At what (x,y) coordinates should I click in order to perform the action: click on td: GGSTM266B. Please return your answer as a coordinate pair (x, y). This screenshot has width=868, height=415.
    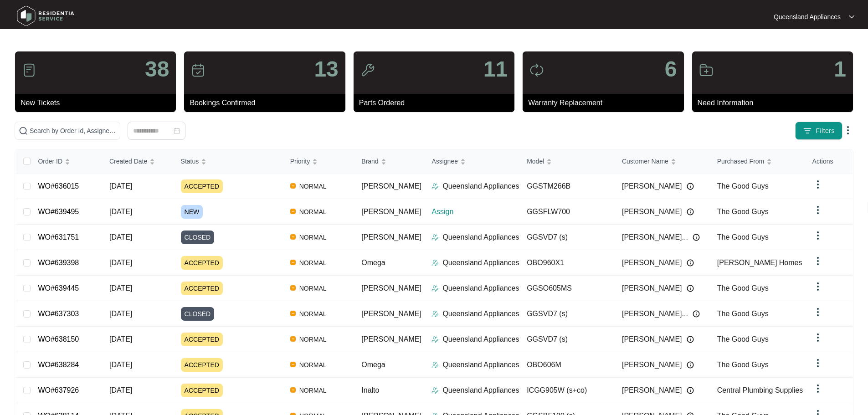
    Looking at the image, I should click on (567, 186).